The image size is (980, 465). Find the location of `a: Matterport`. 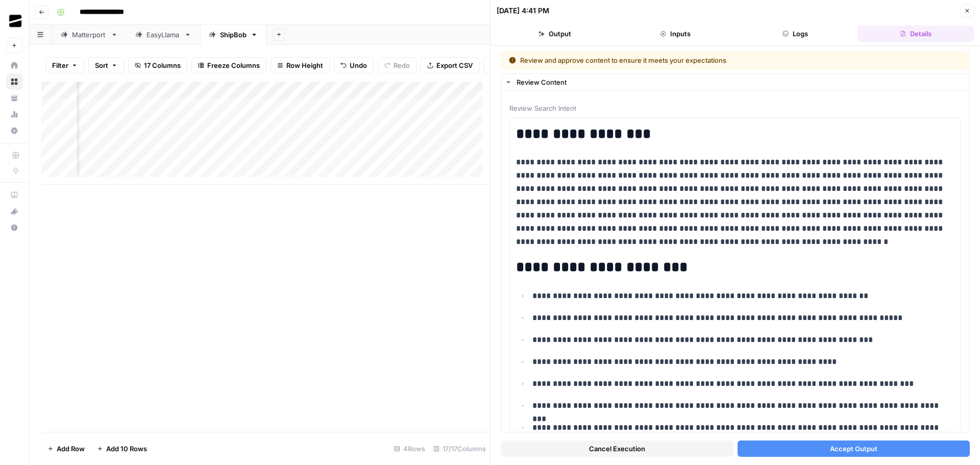

a: Matterport is located at coordinates (89, 35).